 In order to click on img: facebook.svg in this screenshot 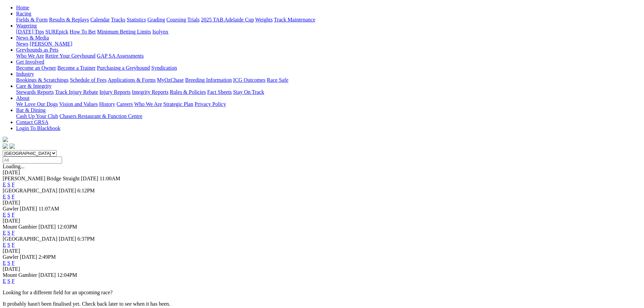, I will do `click(6, 146)`.